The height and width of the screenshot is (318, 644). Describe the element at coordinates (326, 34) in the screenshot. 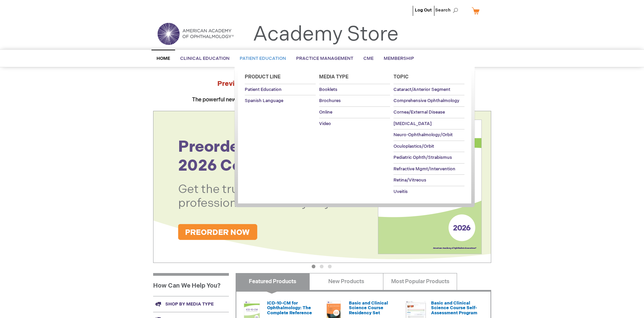

I see `a: Academy Store` at that location.